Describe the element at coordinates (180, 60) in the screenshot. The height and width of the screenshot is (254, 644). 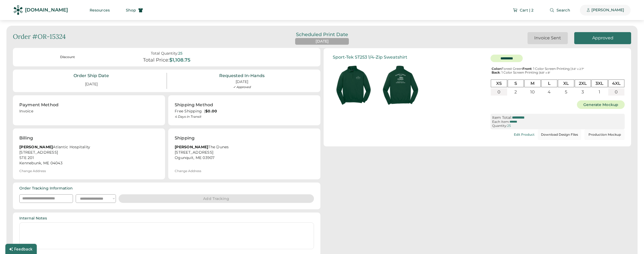
I see `div: $1,108.75` at that location.